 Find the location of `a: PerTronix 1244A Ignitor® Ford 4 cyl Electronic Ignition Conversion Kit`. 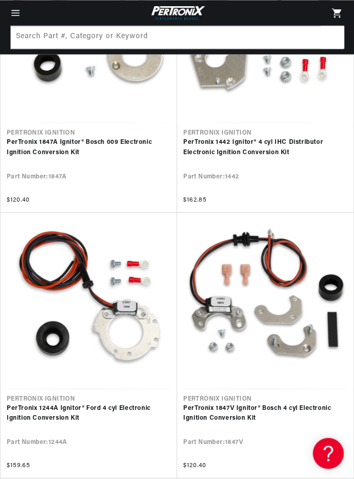

a: PerTronix 1244A Ignitor® Ford 4 cyl Electronic Ignition Conversion Kit is located at coordinates (89, 413).